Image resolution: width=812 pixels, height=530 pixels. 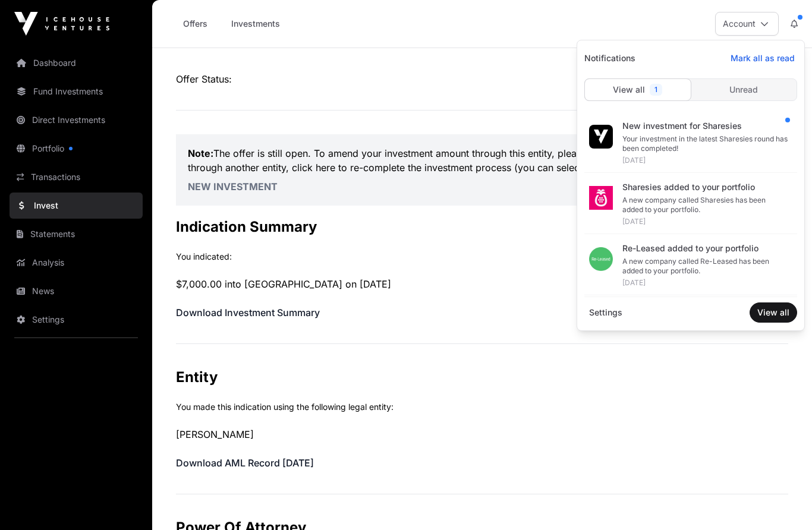 What do you see at coordinates (76, 177) in the screenshot?
I see `a: Transactions` at bounding box center [76, 177].